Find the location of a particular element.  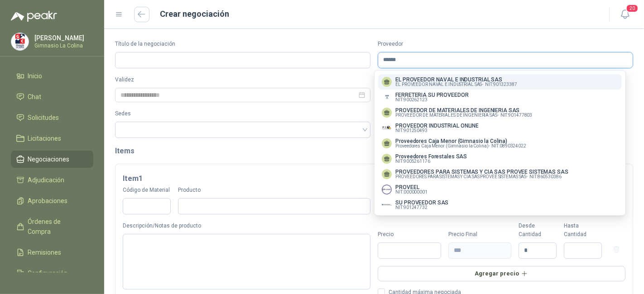

p: Proveedores Forestales SAS is located at coordinates (431, 156).